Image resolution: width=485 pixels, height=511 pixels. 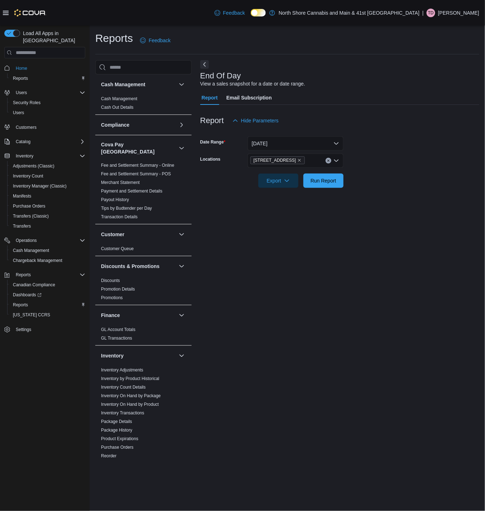 What do you see at coordinates (31, 251) in the screenshot?
I see `span: Cash Management` at bounding box center [31, 251].